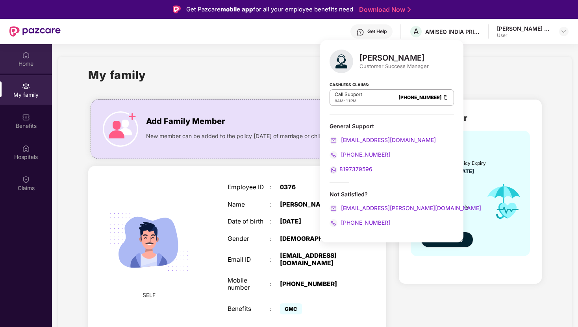 The width and height of the screenshot is (578, 327). I want to click on img: svg+xml;base64,PHN2ZyB4bWxucz0iaHR0cDovL3d3dy53My5vcmcvMjAwMC9zdmciIHhtbG5zOnhsaW5rPSJodHRwOi8vd3..., so click(341, 61).